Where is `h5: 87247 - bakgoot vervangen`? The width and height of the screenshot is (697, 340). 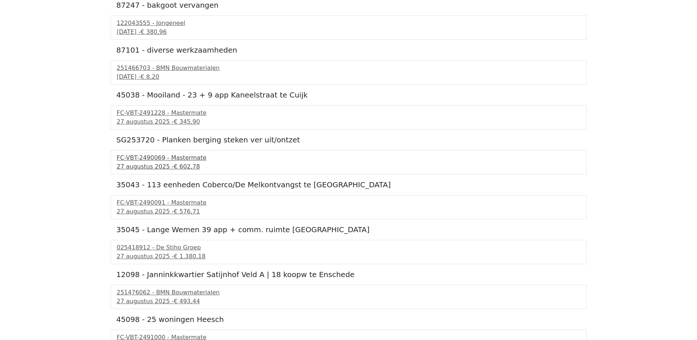 h5: 87247 - bakgoot vervangen is located at coordinates (349, 5).